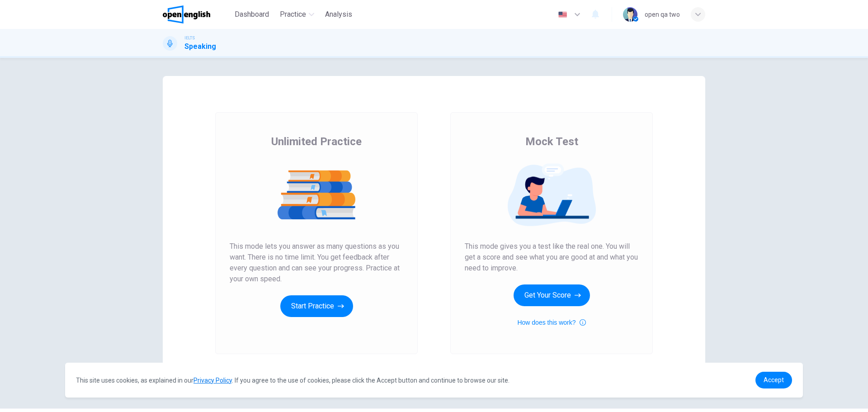 The image size is (868, 412). I want to click on a: Analysis, so click(339, 15).